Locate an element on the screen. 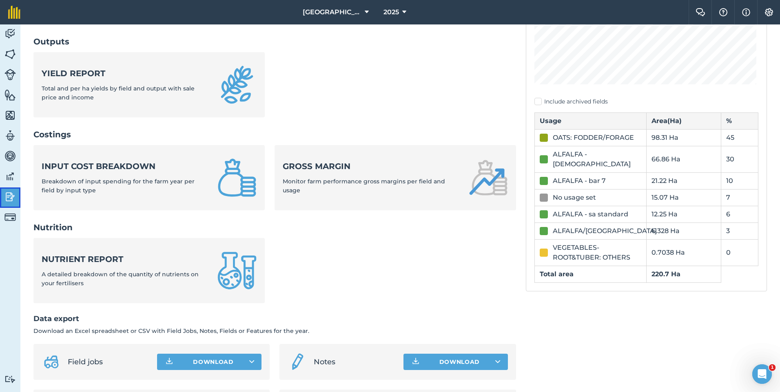 The image size is (780, 392). h2: Outputs is located at coordinates (275, 42).